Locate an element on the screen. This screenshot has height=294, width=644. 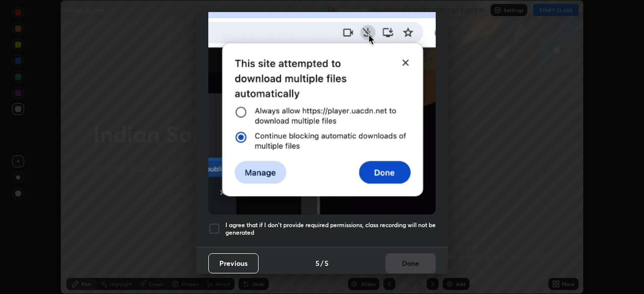
button: Previous is located at coordinates (233, 263).